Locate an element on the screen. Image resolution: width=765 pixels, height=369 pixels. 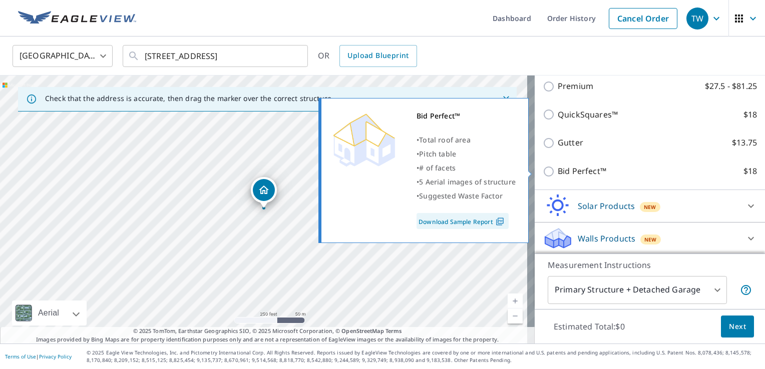
span: Suggested Waste Factor is located at coordinates (460, 196).